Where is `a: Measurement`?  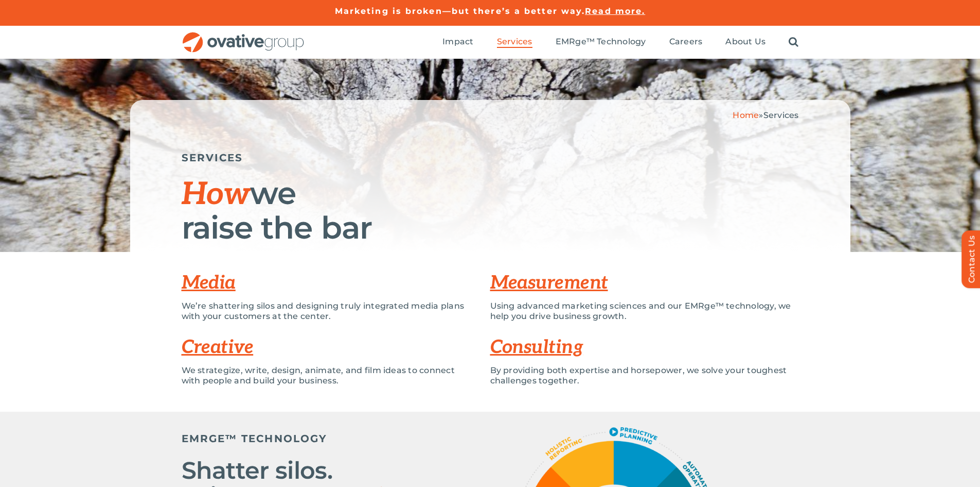
a: Measurement is located at coordinates (549, 282).